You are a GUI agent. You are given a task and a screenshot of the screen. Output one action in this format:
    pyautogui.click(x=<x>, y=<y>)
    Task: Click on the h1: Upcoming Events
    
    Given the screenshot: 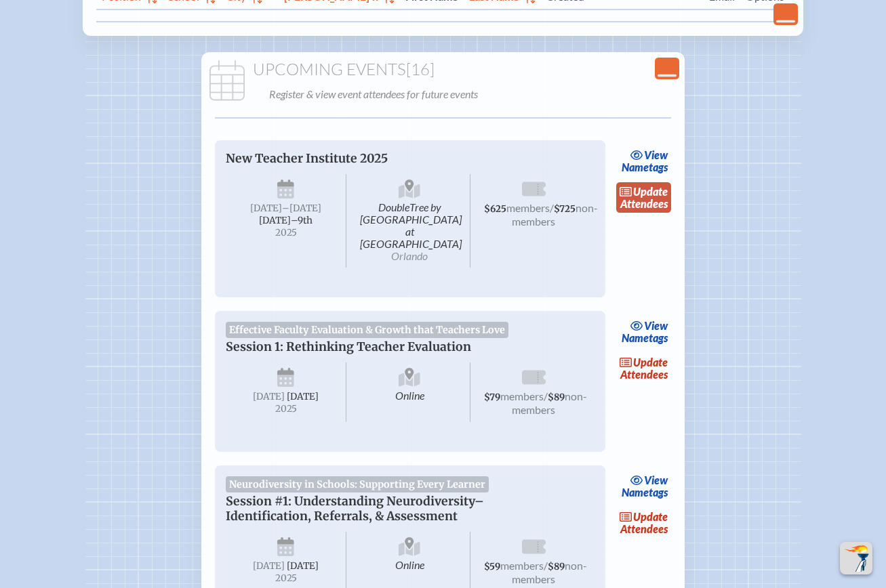 What is the action you would take?
    pyautogui.click(x=443, y=70)
    